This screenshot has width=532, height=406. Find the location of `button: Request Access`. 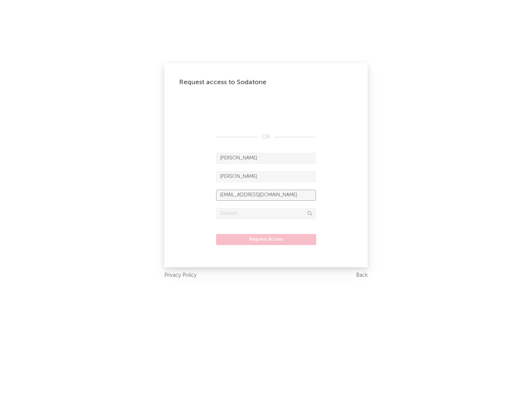

button: Request Access is located at coordinates (266, 239).